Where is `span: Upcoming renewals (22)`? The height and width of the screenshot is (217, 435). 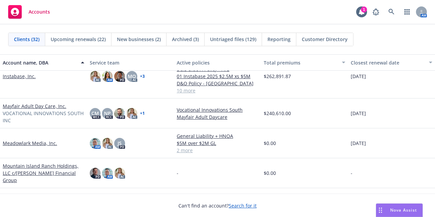 span: Upcoming renewals (22) is located at coordinates (78, 39).